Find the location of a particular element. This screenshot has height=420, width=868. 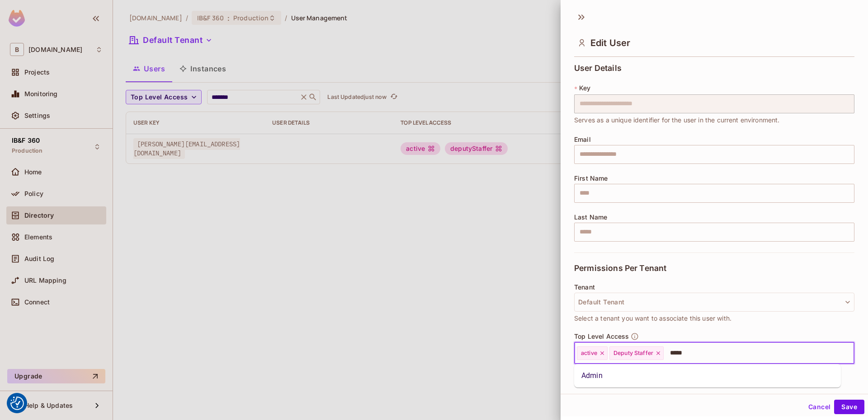

span: First Name is located at coordinates (591, 179).